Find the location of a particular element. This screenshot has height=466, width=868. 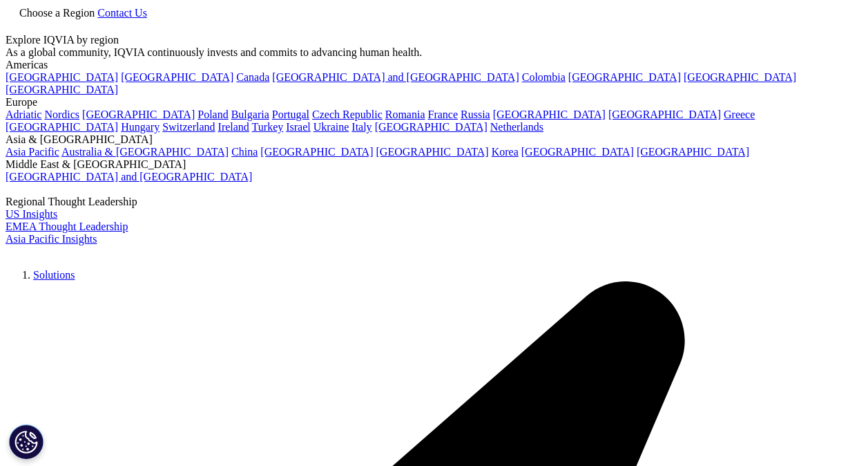

a: Ukraine is located at coordinates (332, 126).